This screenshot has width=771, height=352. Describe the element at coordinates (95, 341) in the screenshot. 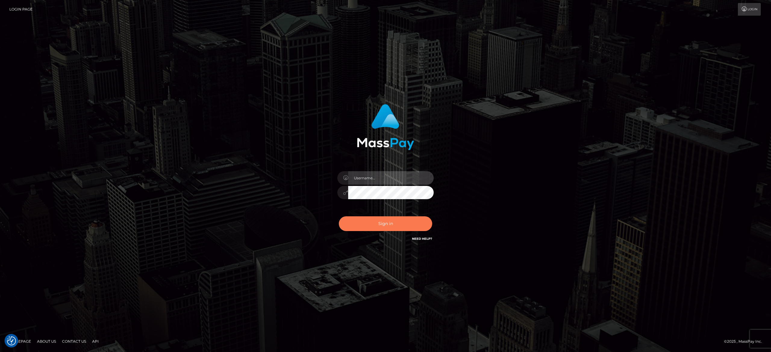

I see `a: API` at that location.